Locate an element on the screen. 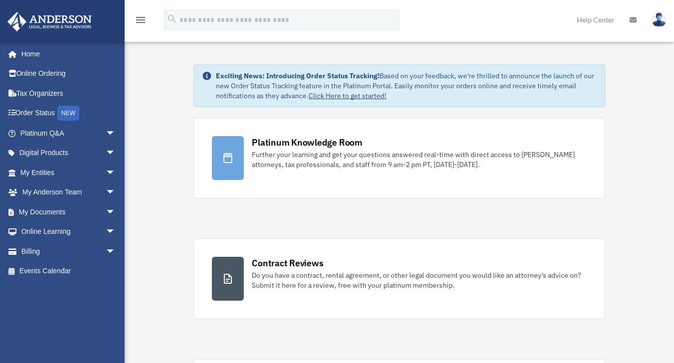 The height and width of the screenshot is (363, 674). div: Contract Reviews is located at coordinates (287, 263).